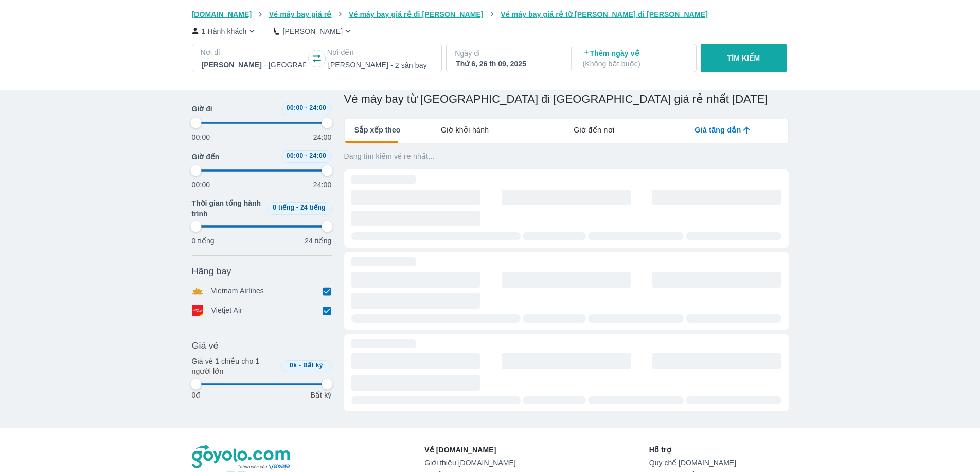 The width and height of the screenshot is (980, 472). Describe the element at coordinates (227, 209) in the screenshot. I see `span: Thời gian tổng hành trình` at that location.